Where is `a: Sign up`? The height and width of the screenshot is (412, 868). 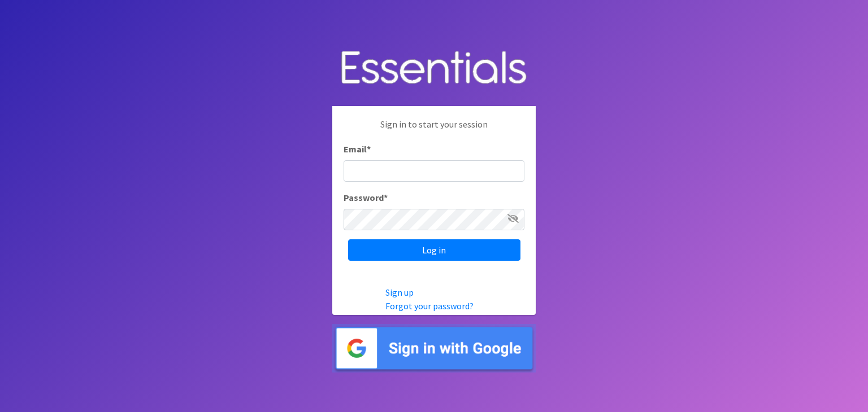 a: Sign up is located at coordinates (400, 292).